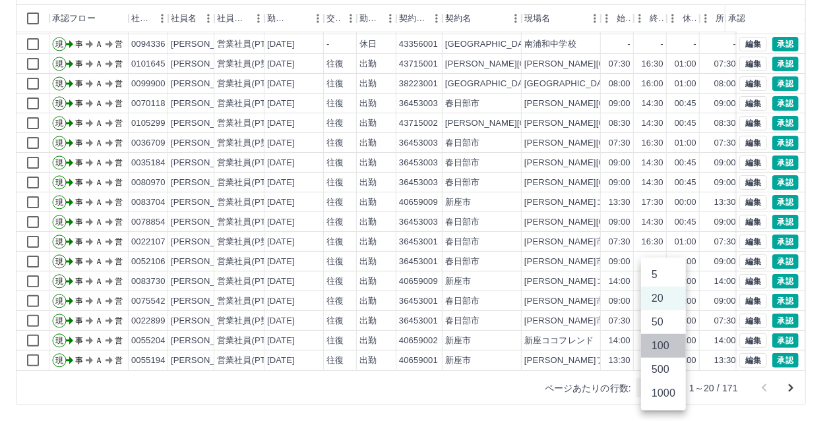  What do you see at coordinates (663, 275) in the screenshot?
I see `li: 5` at bounding box center [663, 275].